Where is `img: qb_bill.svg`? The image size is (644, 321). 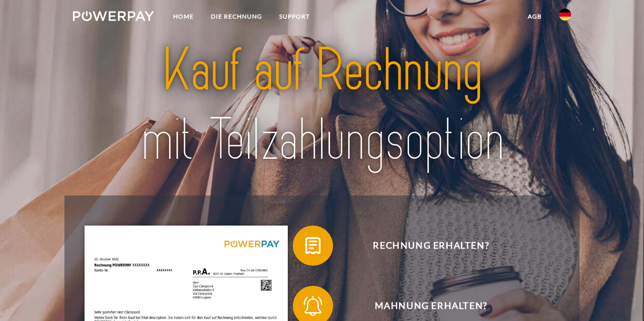 img: qb_bill.svg is located at coordinates (313, 246).